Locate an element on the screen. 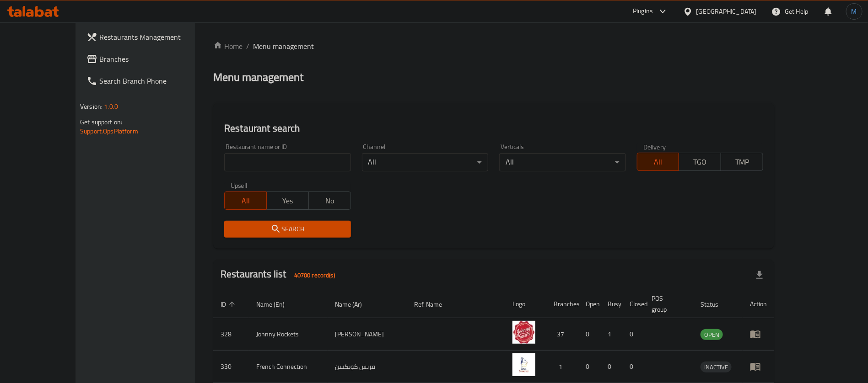 Image resolution: width=868 pixels, height=383 pixels. button: TMP is located at coordinates (742, 162).